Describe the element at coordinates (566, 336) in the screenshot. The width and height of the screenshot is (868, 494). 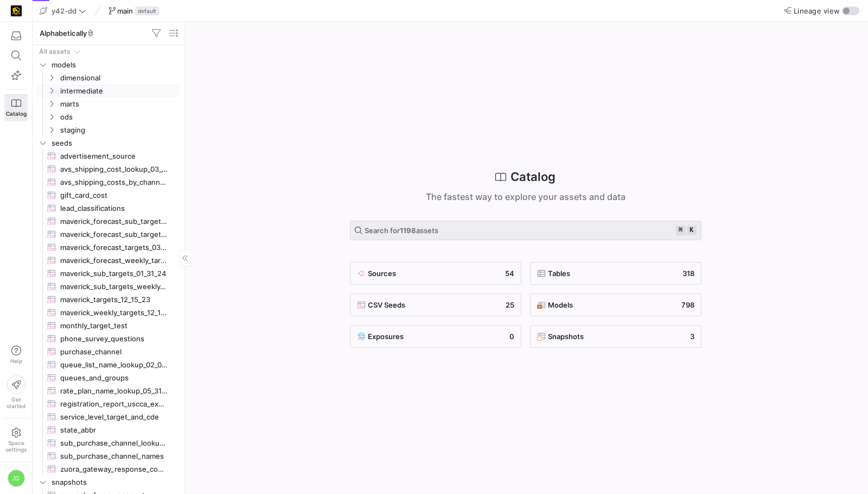
I see `span: Snapshots` at that location.